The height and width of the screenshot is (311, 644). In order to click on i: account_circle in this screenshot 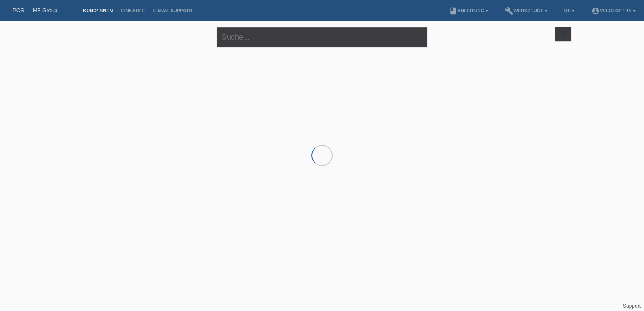, I will do `click(595, 11)`.